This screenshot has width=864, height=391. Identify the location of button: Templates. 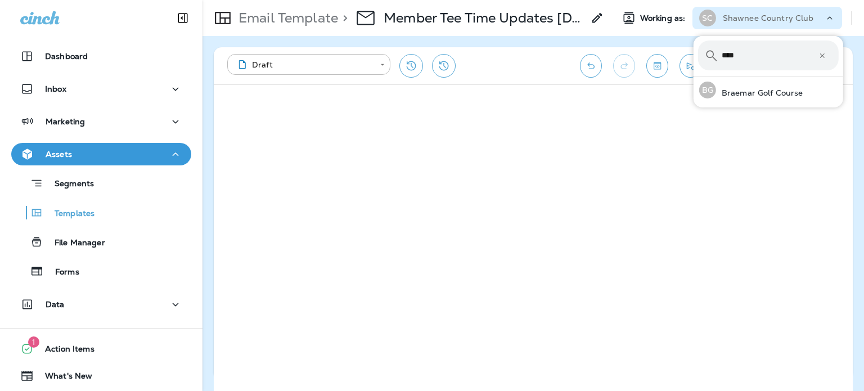
(101, 213).